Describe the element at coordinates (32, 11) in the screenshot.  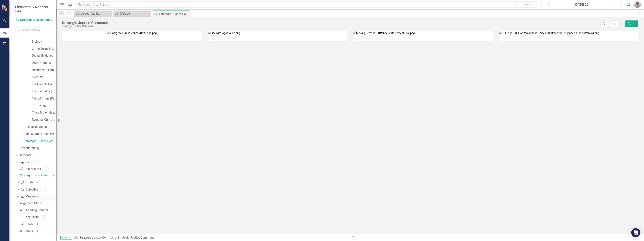
I see `small: FDLE` at that location.